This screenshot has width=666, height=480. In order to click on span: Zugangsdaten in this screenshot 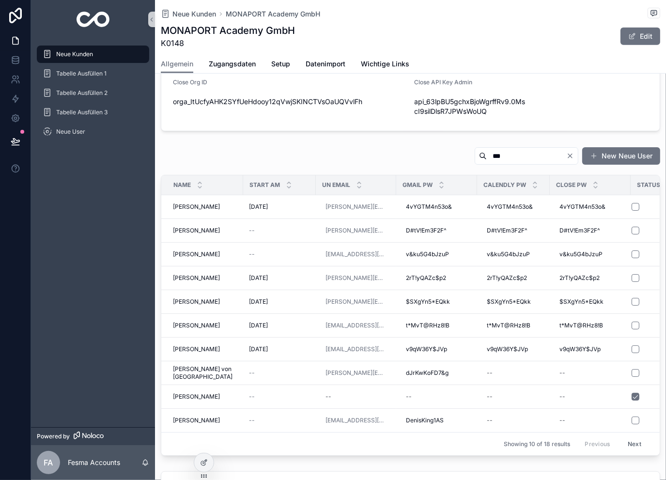, I will do `click(232, 64)`.